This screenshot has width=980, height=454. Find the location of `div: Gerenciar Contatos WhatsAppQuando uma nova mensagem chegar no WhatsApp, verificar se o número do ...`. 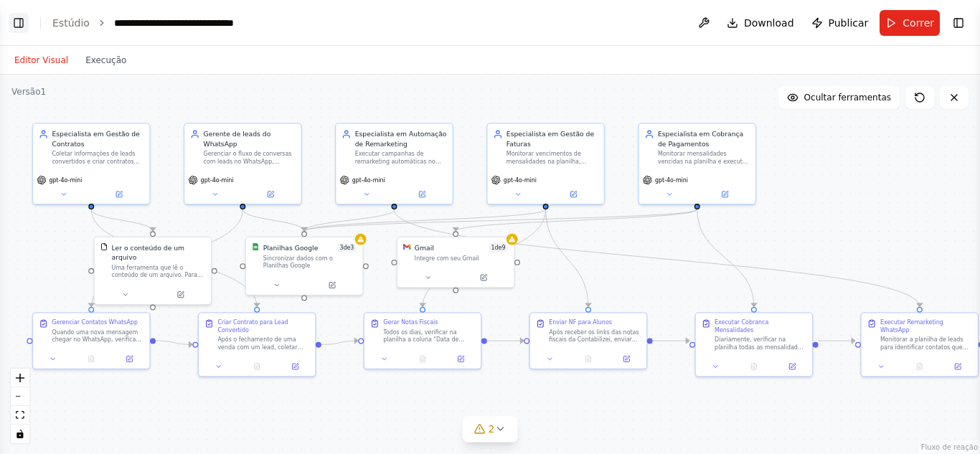

div: Gerenciar Contatos WhatsAppQuando uma nova mensagem chegar no WhatsApp, verificar se o número do ... is located at coordinates (91, 340).